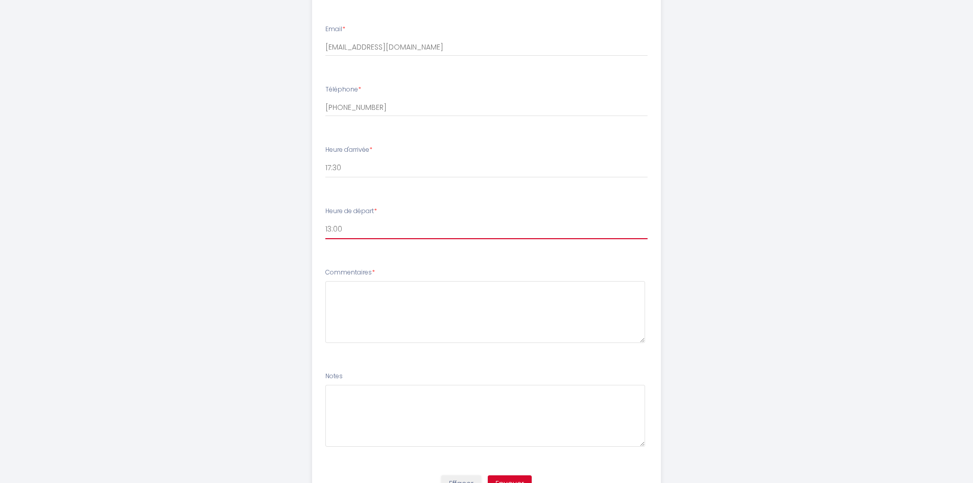 Image resolution: width=973 pixels, height=483 pixels. What do you see at coordinates (343, 89) in the screenshot?
I see `label: Téléphone` at bounding box center [343, 89].